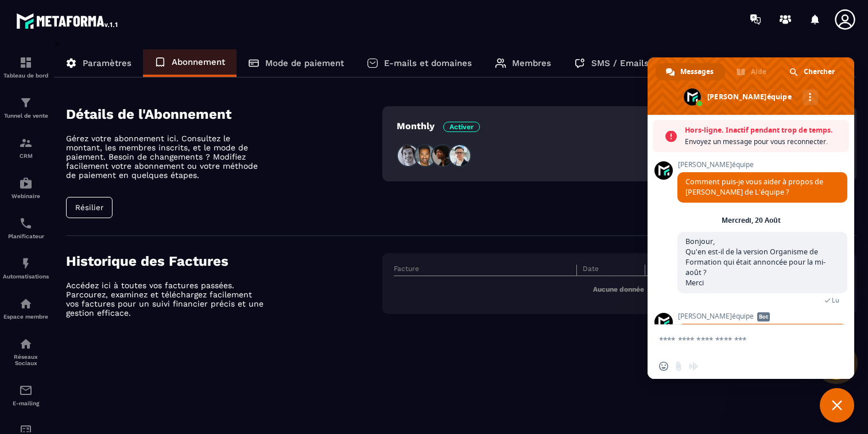 The image size is (868, 434). What do you see at coordinates (26, 188) in the screenshot?
I see `a: automationsautomationsWebinaire` at bounding box center [26, 188].